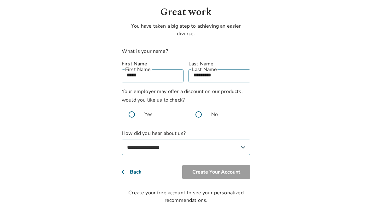  Describe the element at coordinates (186, 143) in the screenshot. I see `label: How did you hear about us?` at that location.